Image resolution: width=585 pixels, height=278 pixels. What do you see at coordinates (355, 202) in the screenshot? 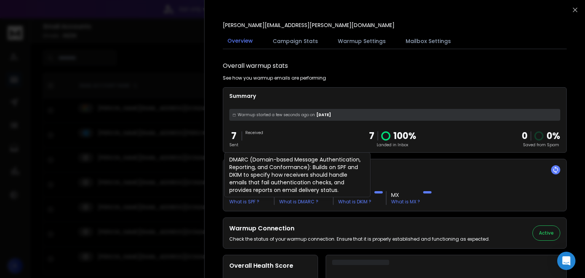
I see `p: What is DKIM ?` at bounding box center [355, 202].